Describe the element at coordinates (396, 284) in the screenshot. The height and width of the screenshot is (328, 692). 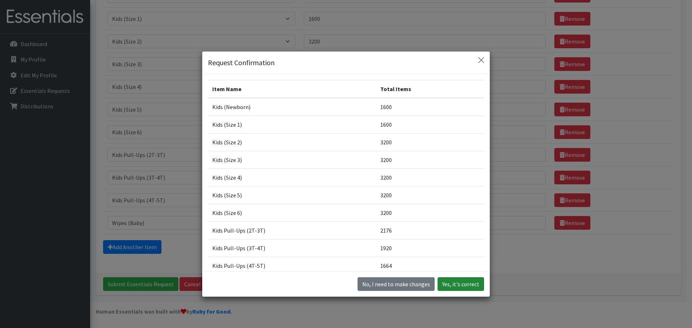
I see `button: No I need to make changes` at that location.